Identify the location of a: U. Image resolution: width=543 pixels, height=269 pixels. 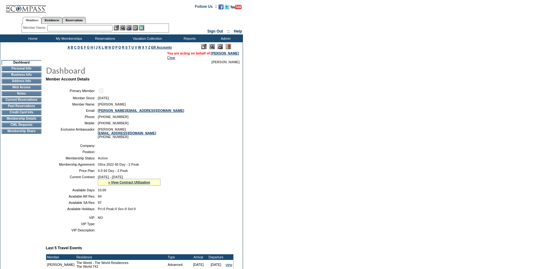
(133, 47).